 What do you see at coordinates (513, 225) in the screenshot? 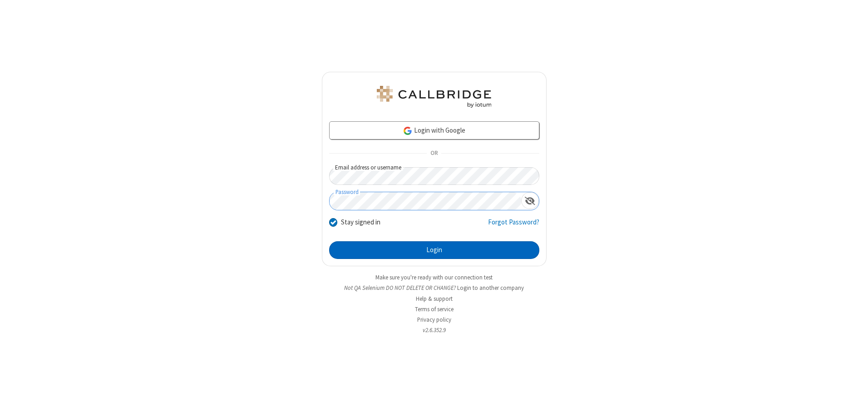
I see `a: Forgot Password?` at bounding box center [513, 225].